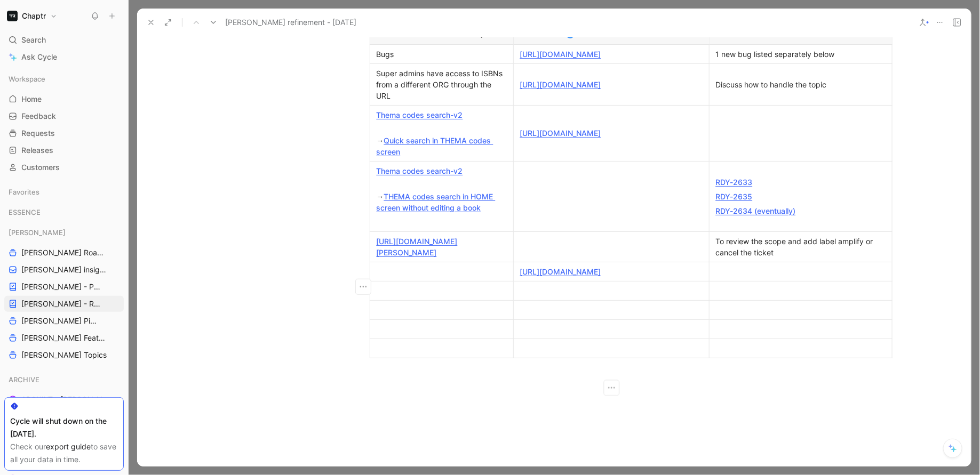 This screenshot has width=980, height=475. I want to click on span: Ask Cycle, so click(39, 57).